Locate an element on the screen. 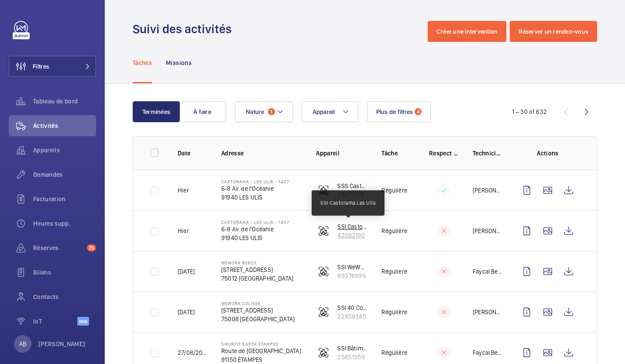  span: 1 is located at coordinates (272, 112).